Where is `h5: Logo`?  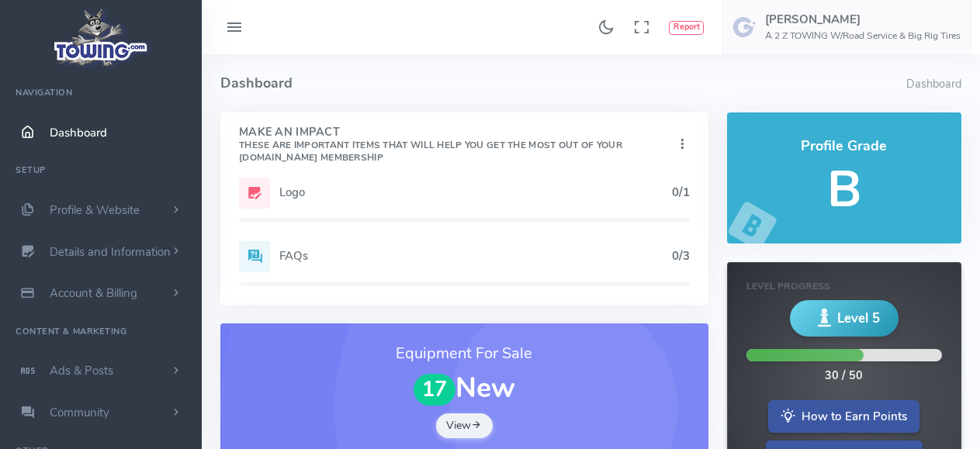
h5: Logo is located at coordinates (476, 193).